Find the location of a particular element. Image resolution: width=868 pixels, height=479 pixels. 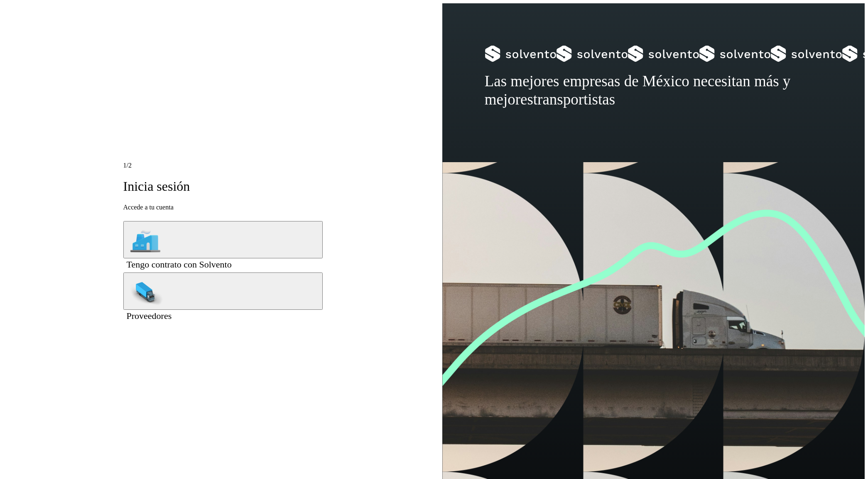

span: 1 is located at coordinates (119, 170).